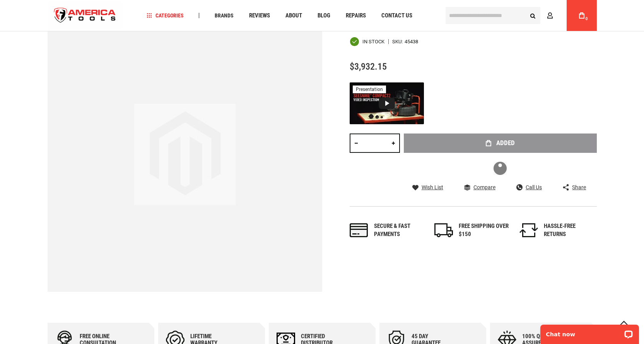  Describe the element at coordinates (444, 230) in the screenshot. I see `img: shipping` at that location.